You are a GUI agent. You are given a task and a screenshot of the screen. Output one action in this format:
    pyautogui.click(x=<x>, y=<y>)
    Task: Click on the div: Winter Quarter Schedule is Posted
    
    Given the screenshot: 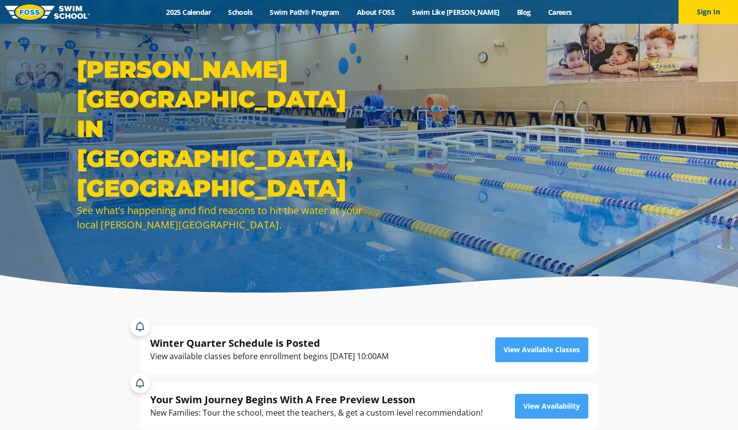 What is the action you would take?
    pyautogui.click(x=269, y=343)
    